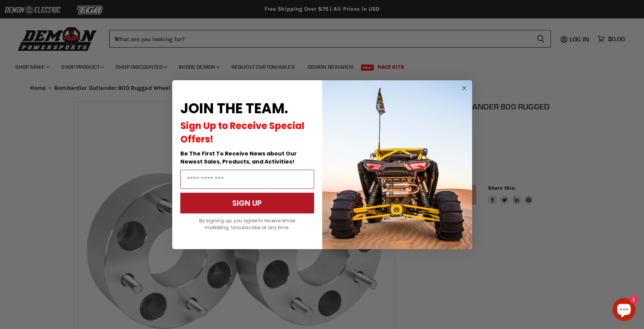  What do you see at coordinates (242, 133) in the screenshot?
I see `span: Sign Up to Receive Special Offers!` at bounding box center [242, 133].